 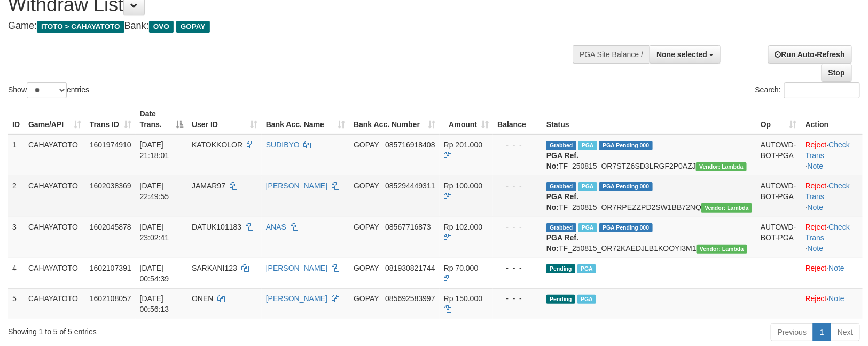 What do you see at coordinates (282, 145) in the screenshot?
I see `a: SUDIBYO` at bounding box center [282, 145].